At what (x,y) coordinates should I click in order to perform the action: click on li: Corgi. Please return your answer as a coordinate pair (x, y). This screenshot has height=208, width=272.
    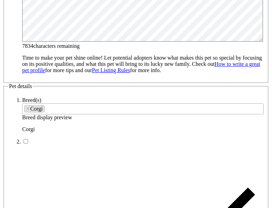
    Looking at the image, I should click on (34, 109).